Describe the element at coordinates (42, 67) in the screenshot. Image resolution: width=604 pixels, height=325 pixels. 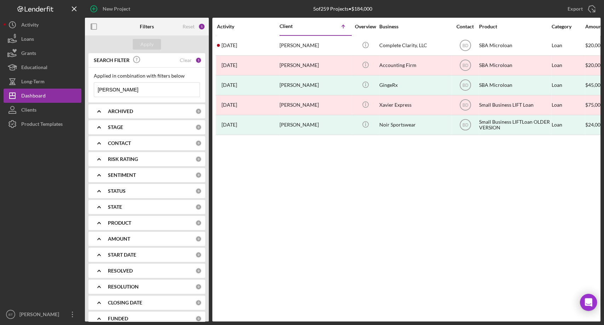
I see `button: Educational` at that location.